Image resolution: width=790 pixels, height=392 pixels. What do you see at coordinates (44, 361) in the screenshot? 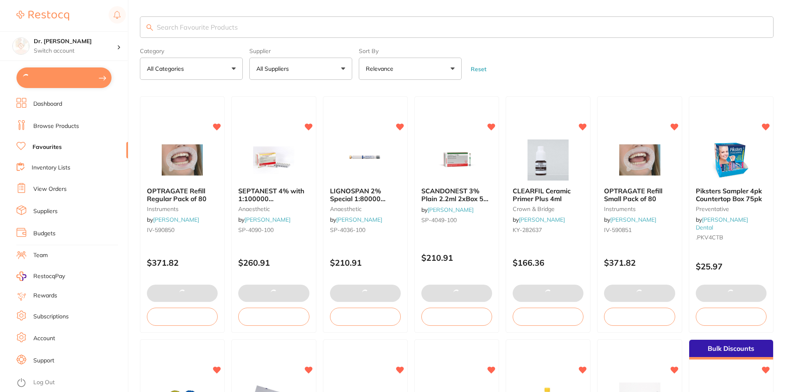
I see `a: Support` at bounding box center [44, 361].